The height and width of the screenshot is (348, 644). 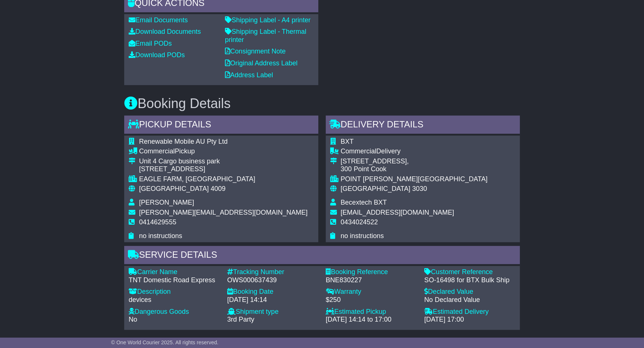 What do you see at coordinates (346, 141) in the screenshot?
I see `span: BXT` at bounding box center [346, 141].